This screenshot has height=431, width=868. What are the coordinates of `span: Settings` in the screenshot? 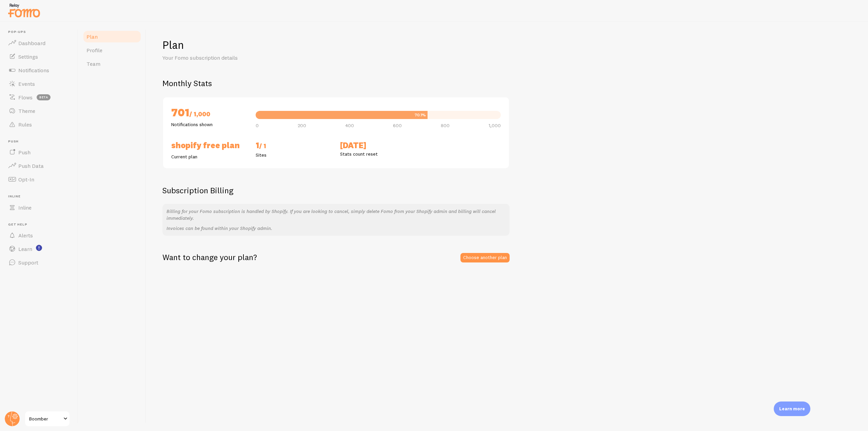 It's located at (28, 56).